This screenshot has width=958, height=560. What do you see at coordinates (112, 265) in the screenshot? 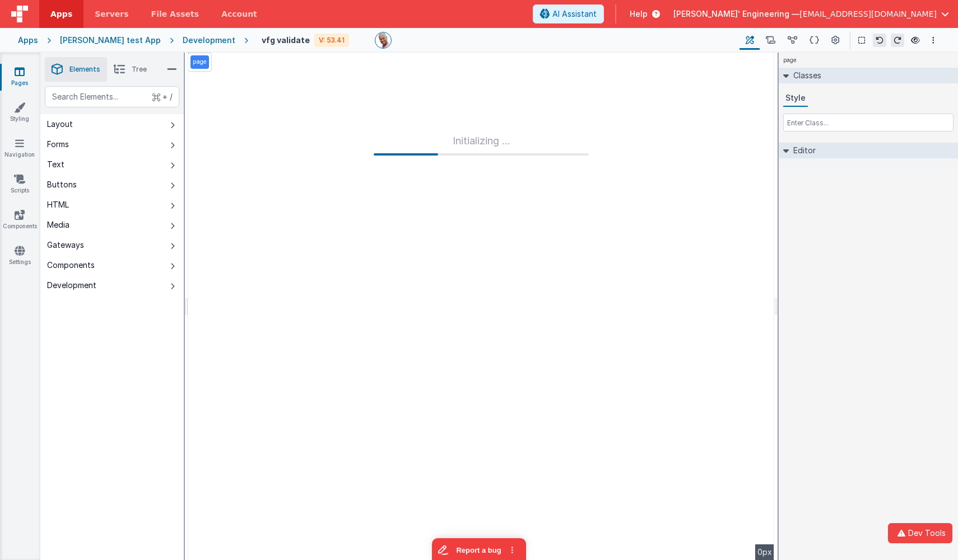
I see `button: Components` at bounding box center [112, 265].